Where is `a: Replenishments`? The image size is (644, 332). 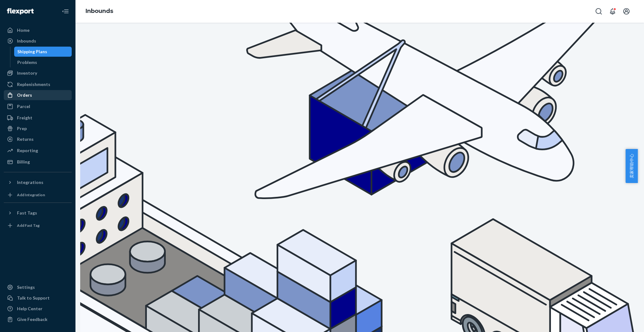 a: Replenishments is located at coordinates (38, 84).